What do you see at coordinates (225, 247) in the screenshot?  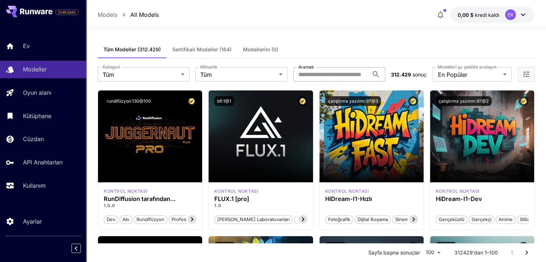 I see `button: bfl:4@1` at bounding box center [225, 247].